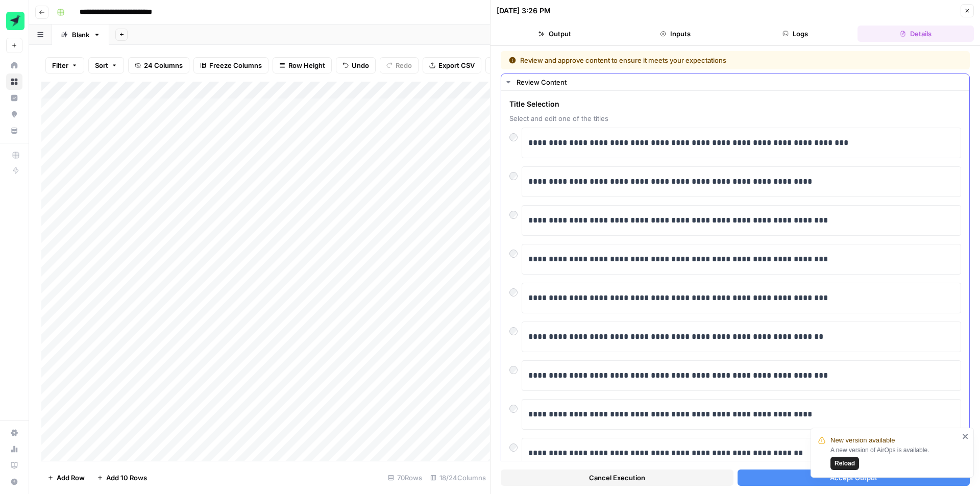 This screenshot has height=494, width=980. Describe the element at coordinates (71, 477) in the screenshot. I see `span: Add Row` at that location.